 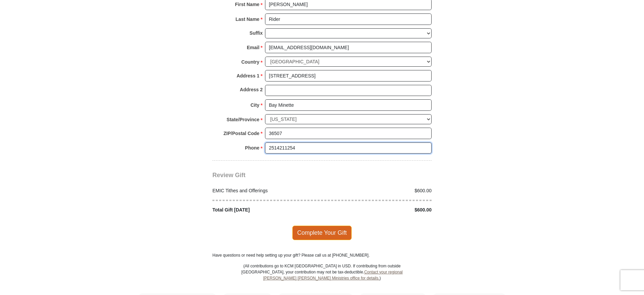 What do you see at coordinates (256, 33) in the screenshot?
I see `strong: Suffix` at bounding box center [256, 33].